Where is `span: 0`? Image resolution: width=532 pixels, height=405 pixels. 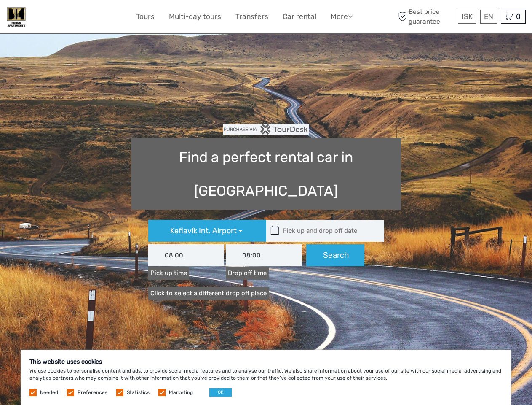 span: 0 is located at coordinates (518, 16).